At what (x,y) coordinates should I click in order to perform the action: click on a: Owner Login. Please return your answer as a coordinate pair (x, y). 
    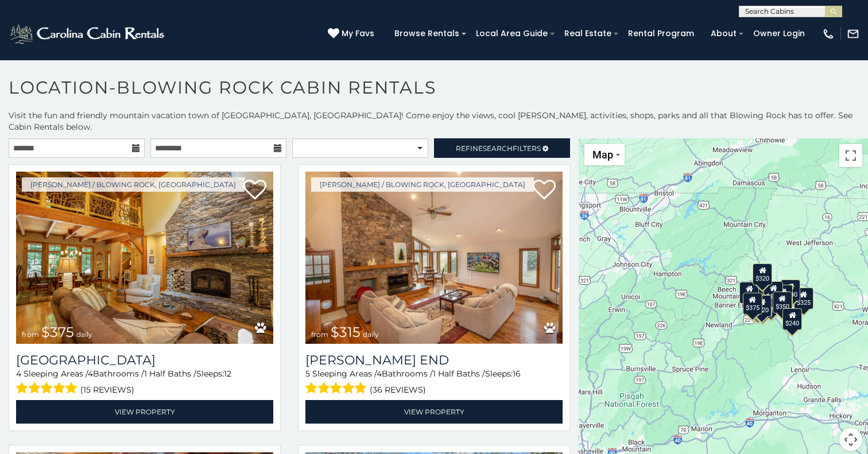
    Looking at the image, I should click on (779, 33).